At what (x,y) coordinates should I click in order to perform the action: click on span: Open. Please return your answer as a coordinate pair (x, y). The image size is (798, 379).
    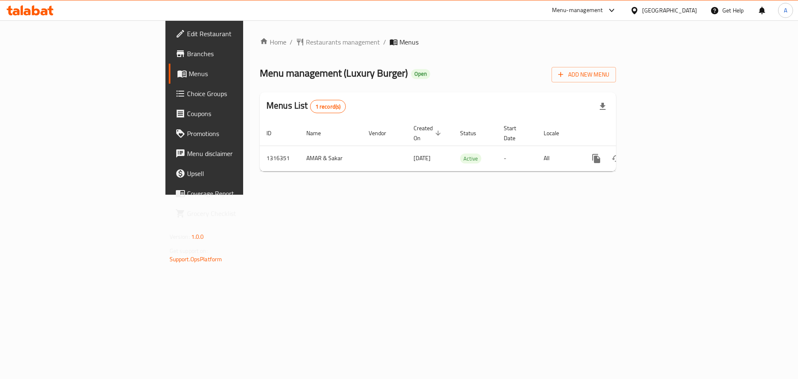
    Looking at the image, I should click on (421, 74).